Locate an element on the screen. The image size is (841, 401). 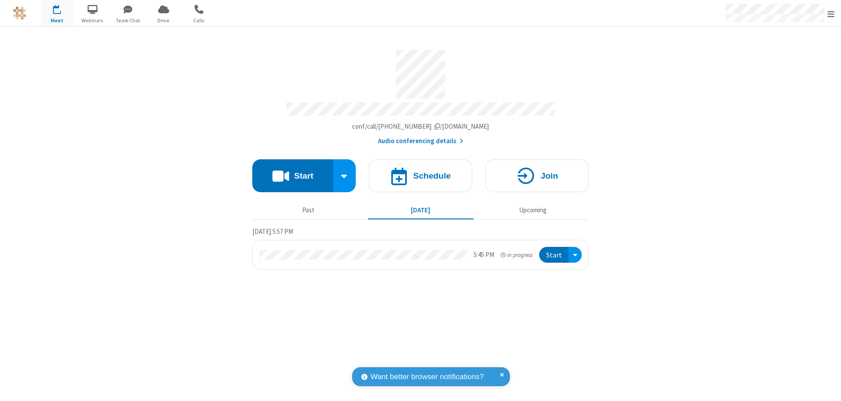
div: 5:45 PM is located at coordinates (484, 255).